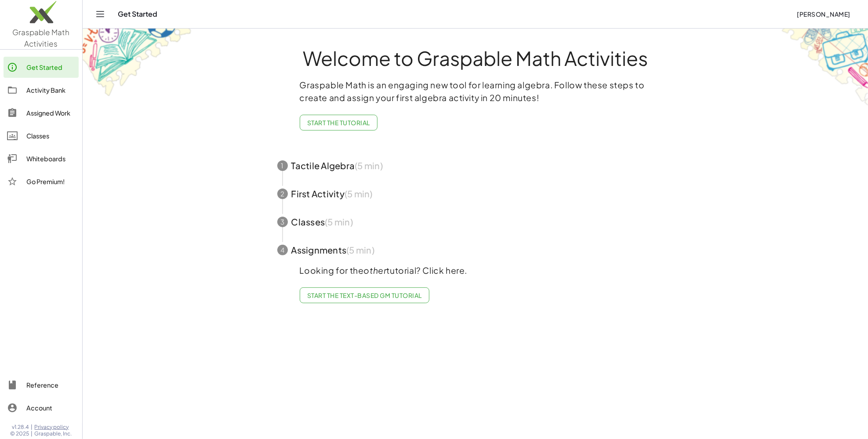  What do you see at coordinates (42, 38) in the screenshot?
I see `span: Graspable Math Activities` at bounding box center [42, 38].